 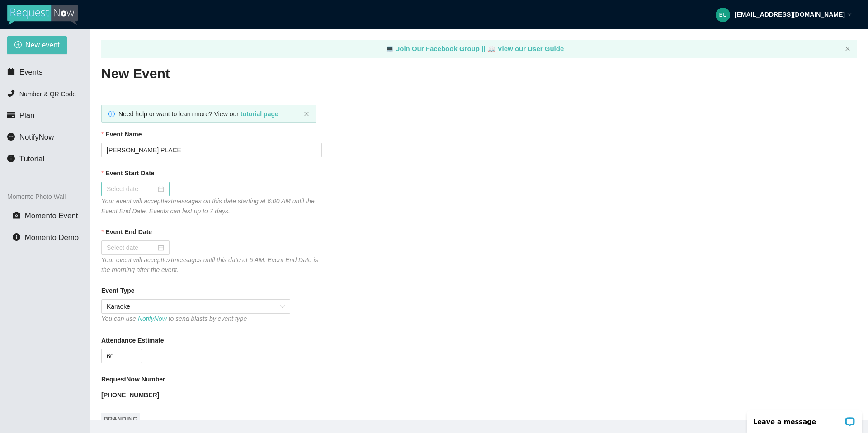 I want to click on b: Event Type, so click(x=118, y=291).